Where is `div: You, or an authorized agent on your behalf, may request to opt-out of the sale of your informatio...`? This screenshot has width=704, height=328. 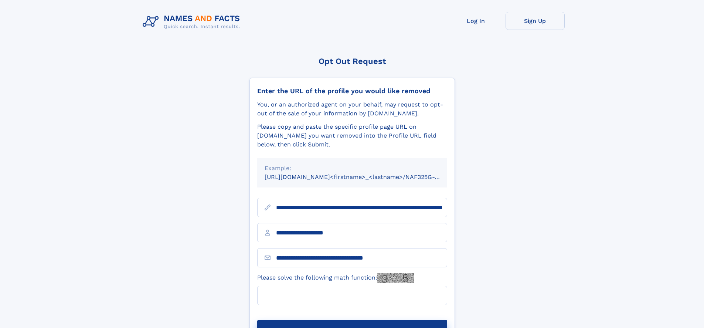
div: You, or an authorized agent on your behalf, may request to opt-out of the sale of your informatio... is located at coordinates (352, 109).